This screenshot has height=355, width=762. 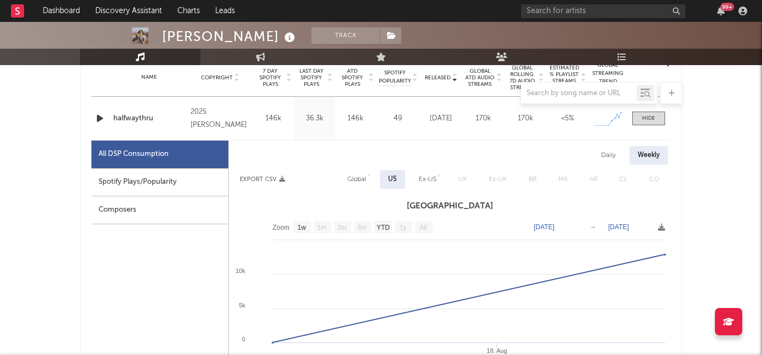 What do you see at coordinates (345, 36) in the screenshot?
I see `button: Track` at bounding box center [345, 36].